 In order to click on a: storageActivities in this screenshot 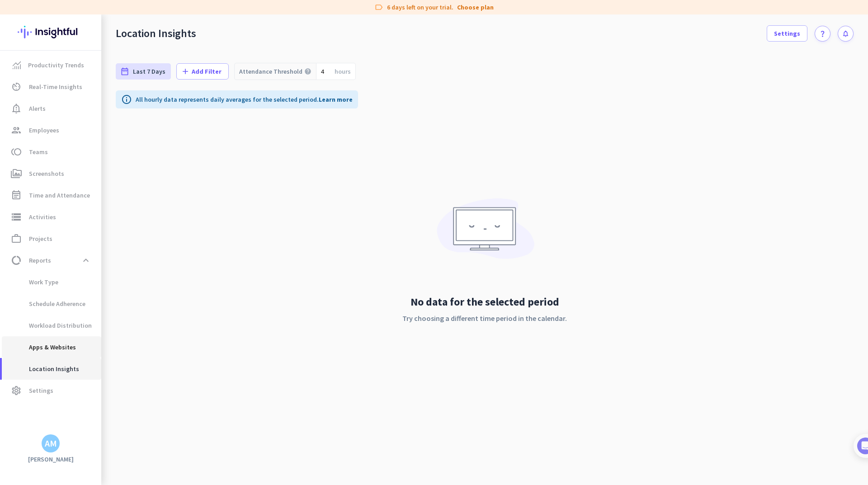, I will do `click(52, 217)`.